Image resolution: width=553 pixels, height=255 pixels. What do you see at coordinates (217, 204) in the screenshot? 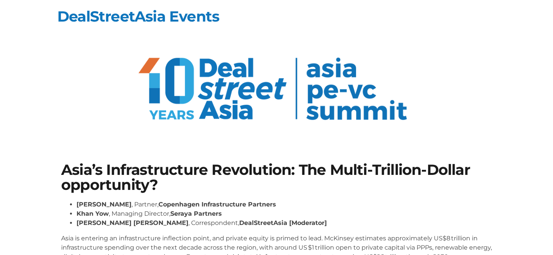
I see `strong: Copenhagen Infrastructure Partners` at bounding box center [217, 204].